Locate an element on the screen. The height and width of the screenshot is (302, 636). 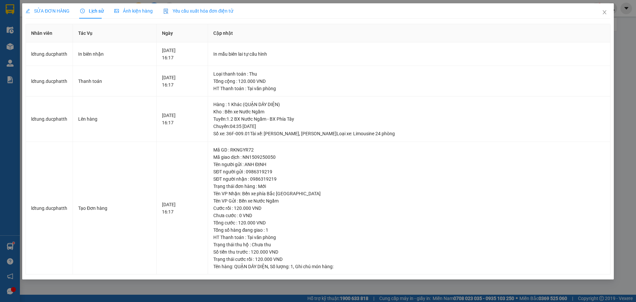
th: Nhân viên is located at coordinates (49, 33).